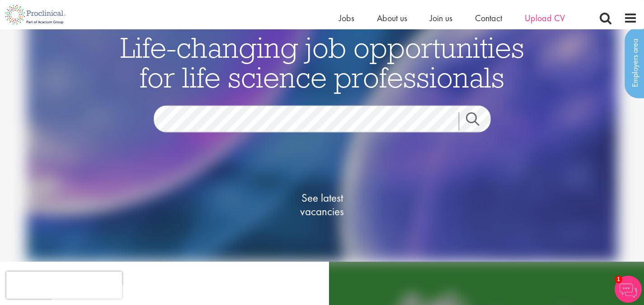  Describe the element at coordinates (441, 18) in the screenshot. I see `a: Join us` at that location.